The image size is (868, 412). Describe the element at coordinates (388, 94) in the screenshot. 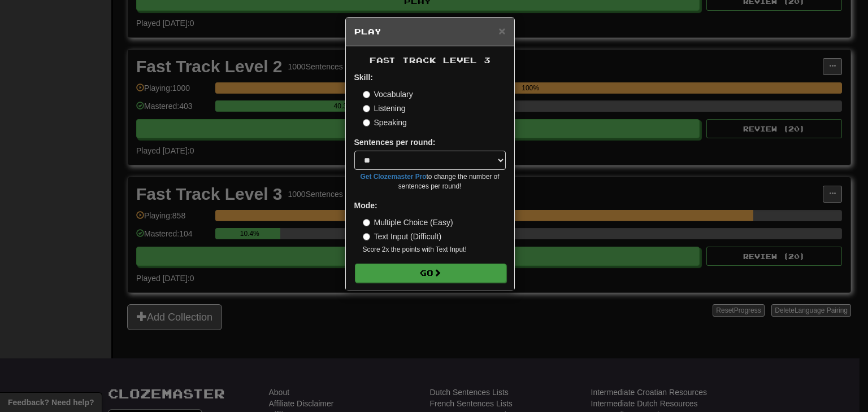

I see `label: Vocabulary` at that location.